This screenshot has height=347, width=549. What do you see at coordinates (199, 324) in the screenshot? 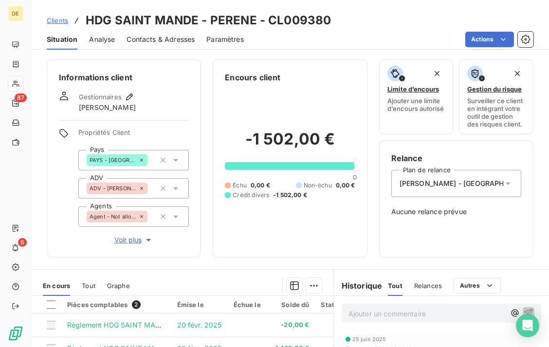
I see `span: 20 févr. 2025` at bounding box center [199, 324].